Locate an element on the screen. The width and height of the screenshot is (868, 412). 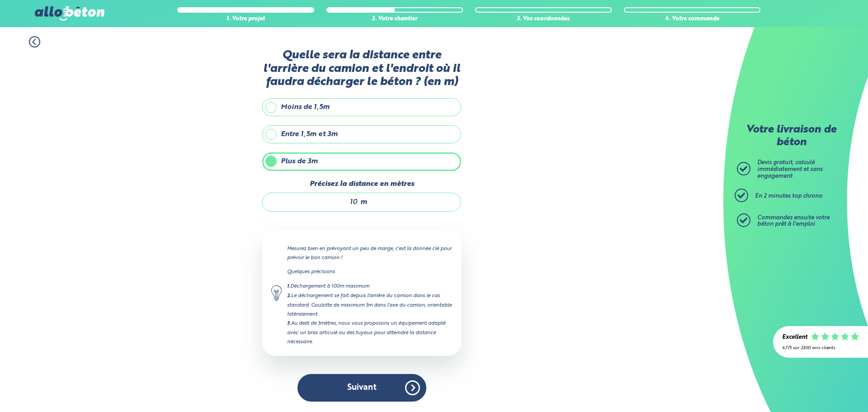
div: 2. Votre chantier is located at coordinates (395, 19).